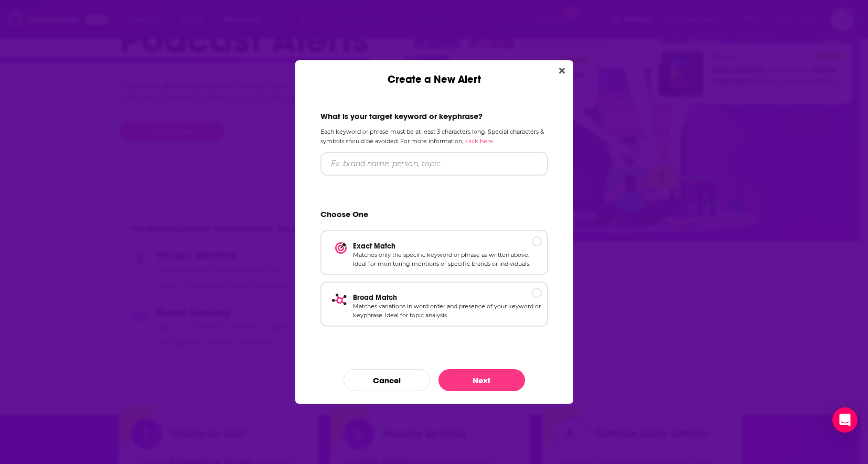 The image size is (868, 464). Describe the element at coordinates (447, 260) in the screenshot. I see `p: Matches only the specific keyword or phrase as written above. Ideal for monitoring mentions of sp...` at that location.